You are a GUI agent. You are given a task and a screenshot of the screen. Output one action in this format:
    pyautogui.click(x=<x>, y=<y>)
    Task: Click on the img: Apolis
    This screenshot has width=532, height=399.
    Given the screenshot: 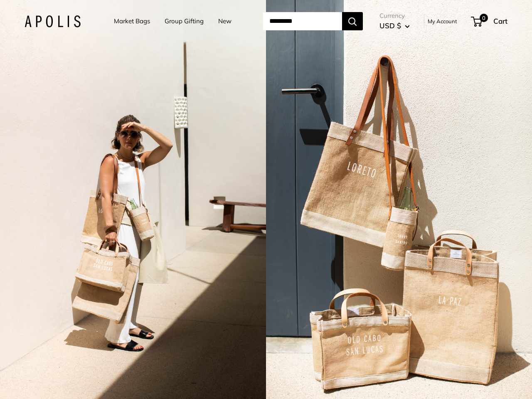 What is the action you would take?
    pyautogui.click(x=53, y=21)
    